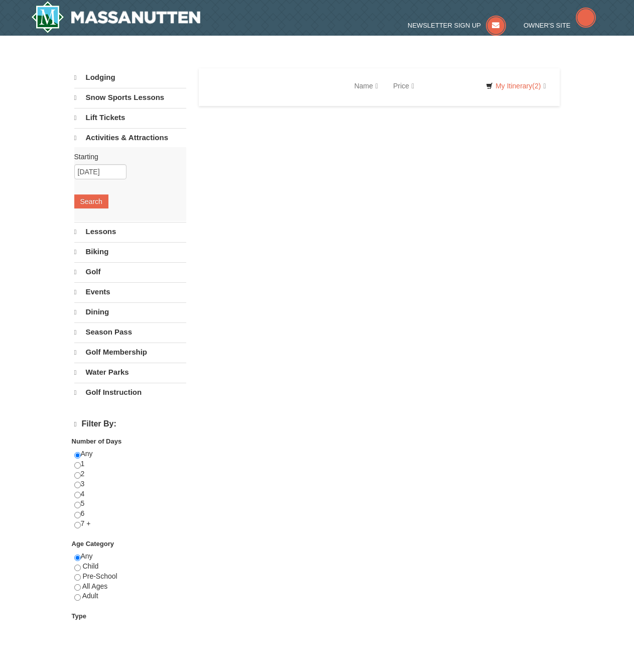 This screenshot has height=655, width=634. Describe the element at coordinates (560, 25) in the screenshot. I see `a: Owner's Site` at that location.